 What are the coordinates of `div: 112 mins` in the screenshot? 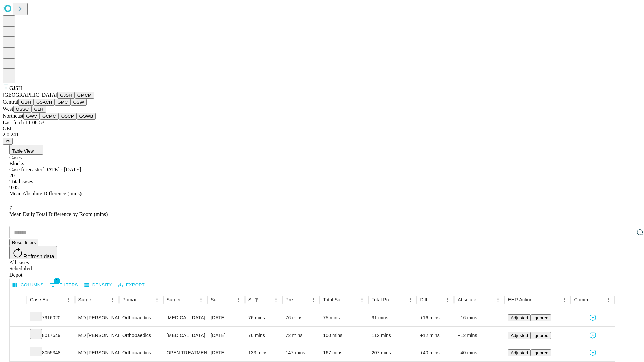 It's located at (393, 336).